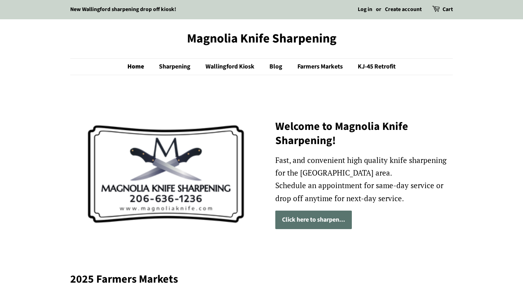 Image resolution: width=523 pixels, height=285 pixels. What do you see at coordinates (277, 67) in the screenshot?
I see `a: Blog` at bounding box center [277, 67].